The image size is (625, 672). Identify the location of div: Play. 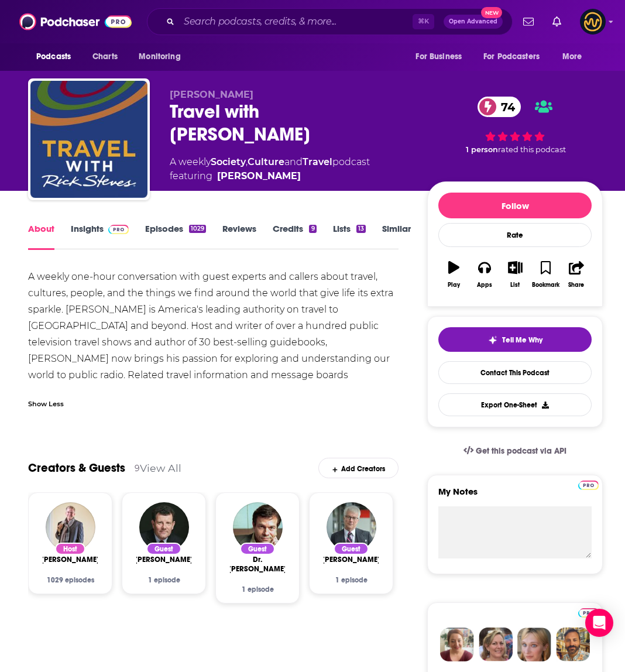
(453, 285).